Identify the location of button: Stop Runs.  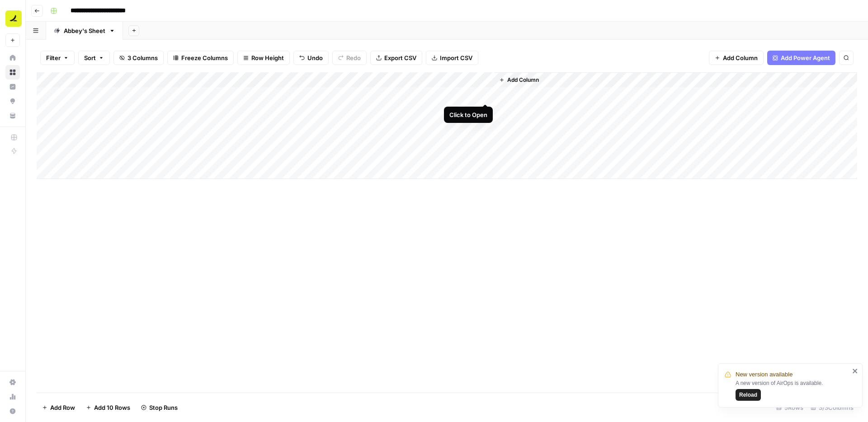
(159, 408).